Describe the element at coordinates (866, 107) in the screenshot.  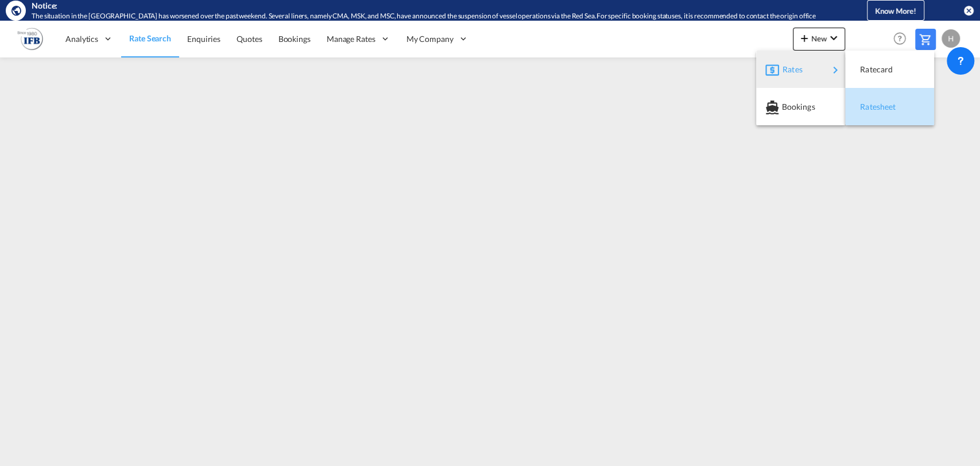
I see `span: Ratesheet` at that location.